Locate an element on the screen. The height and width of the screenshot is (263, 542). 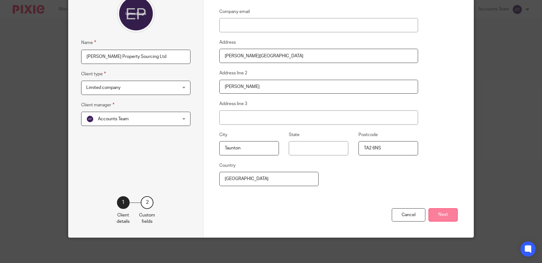
label: Client type is located at coordinates (94, 74).